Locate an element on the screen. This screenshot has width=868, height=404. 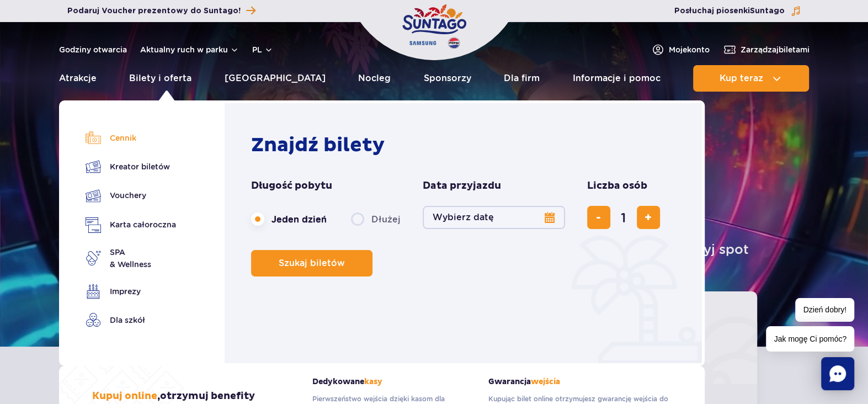
a: Nocleg is located at coordinates (374, 79).